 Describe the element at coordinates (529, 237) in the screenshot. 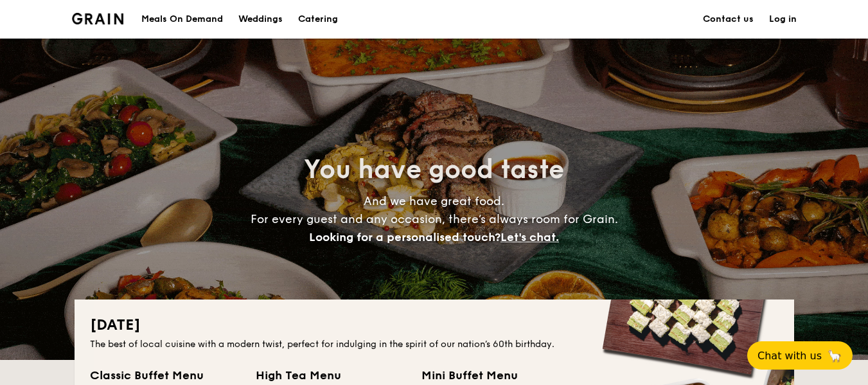

I see `span: Let's chat.` at that location.